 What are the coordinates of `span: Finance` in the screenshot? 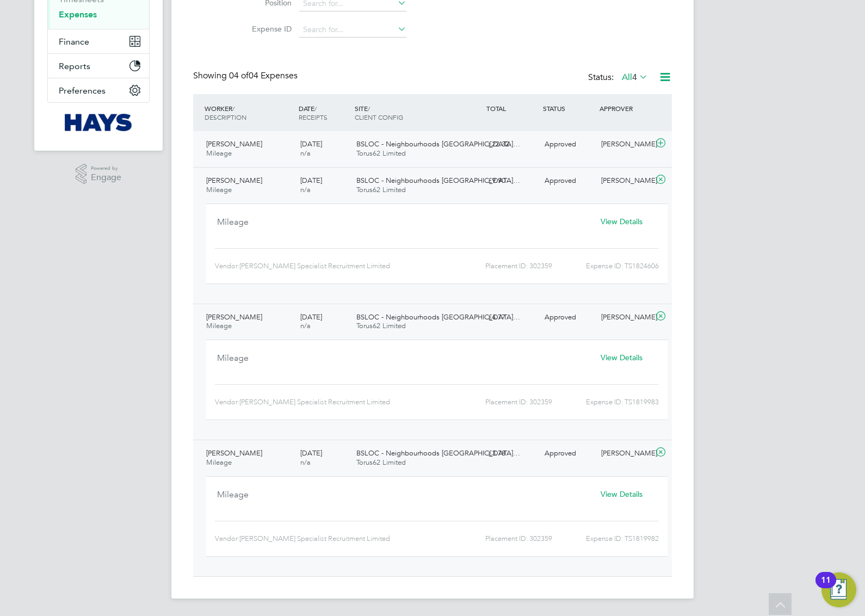 It's located at (74, 42).